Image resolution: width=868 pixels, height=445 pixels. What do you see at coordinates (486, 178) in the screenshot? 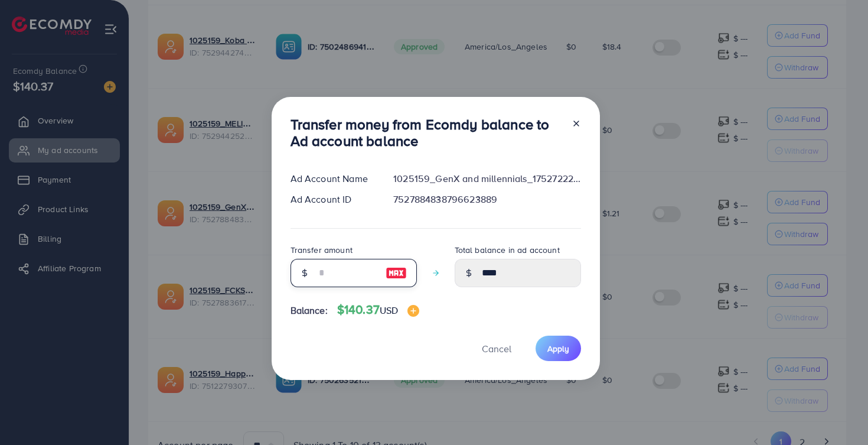
I see `div: 1025159_GenX and millennials_1752722279617` at bounding box center [486, 178].